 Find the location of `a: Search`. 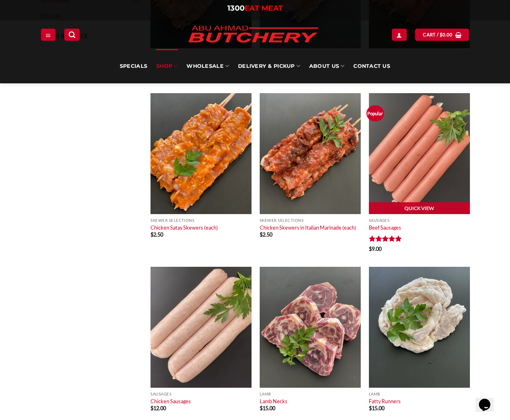

a: Search is located at coordinates (72, 34).